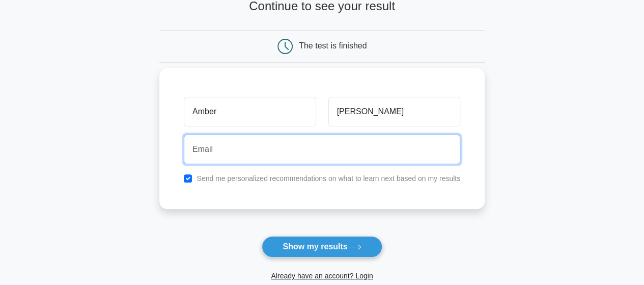 The image size is (644, 285). What do you see at coordinates (328, 178) in the screenshot?
I see `label: Send me personalized recommendations on what to learn next based on my results` at bounding box center [328, 178].